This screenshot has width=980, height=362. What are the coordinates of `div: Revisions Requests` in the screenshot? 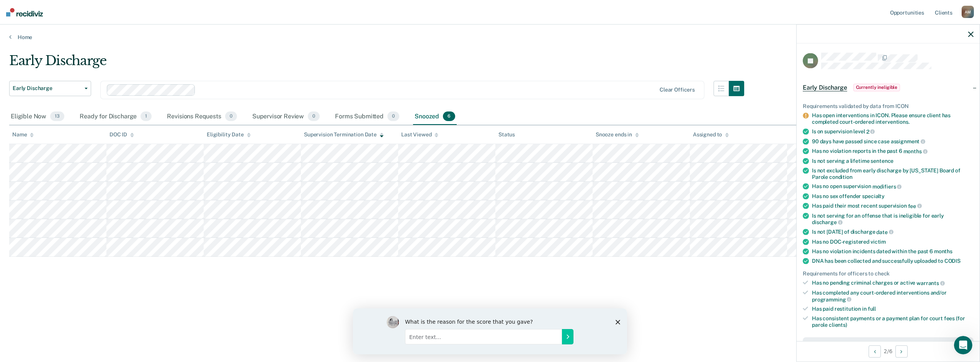 It's located at (201, 116).